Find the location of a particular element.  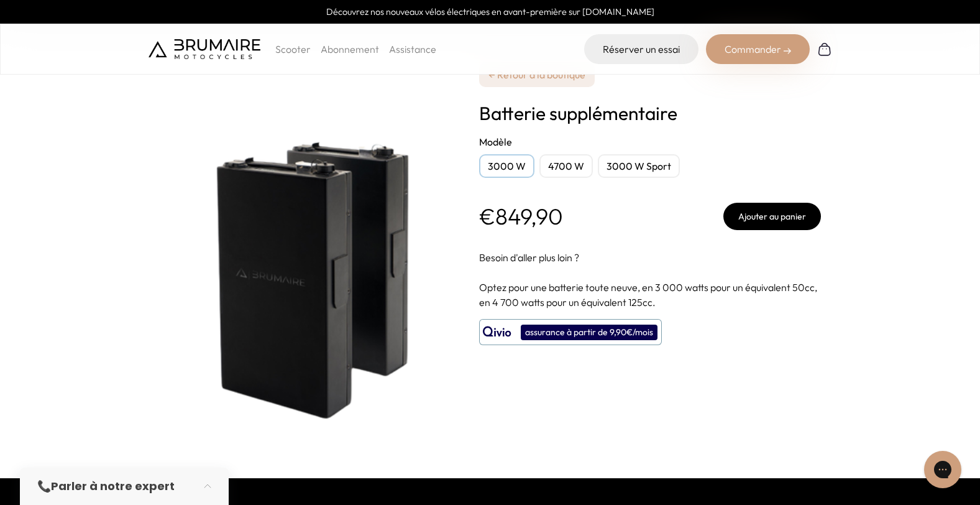

div: Commander is located at coordinates (758, 49).